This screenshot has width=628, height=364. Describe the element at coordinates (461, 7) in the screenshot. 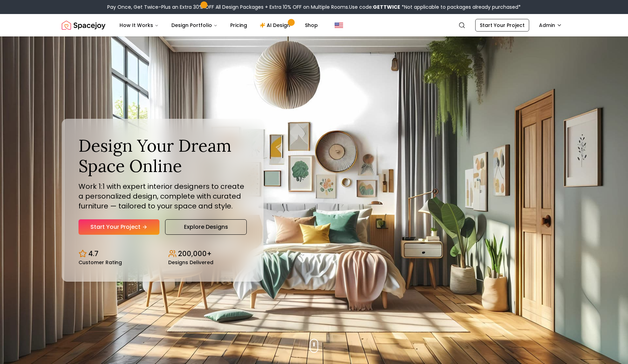

I see `span: *Not applicable to packages already purchased*` at that location.